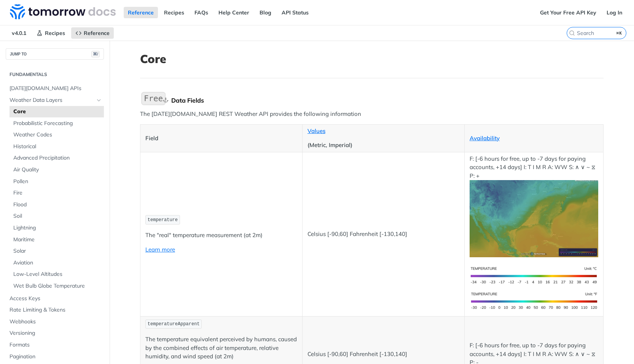  I want to click on span: Aviation, so click(58, 263).